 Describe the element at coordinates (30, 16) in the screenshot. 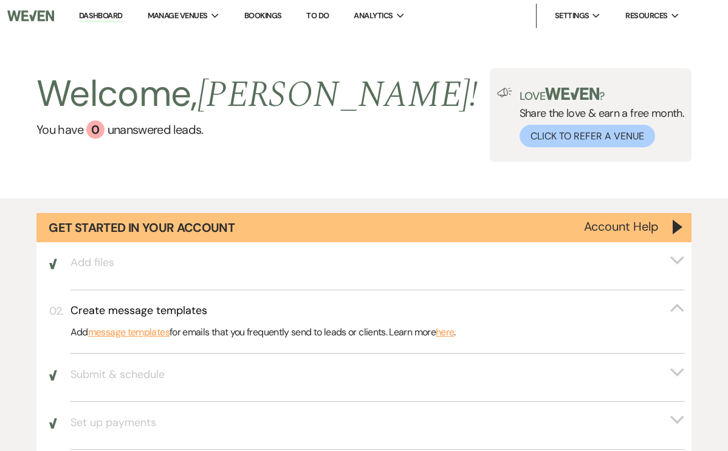

I see `img: Weven Logo` at that location.